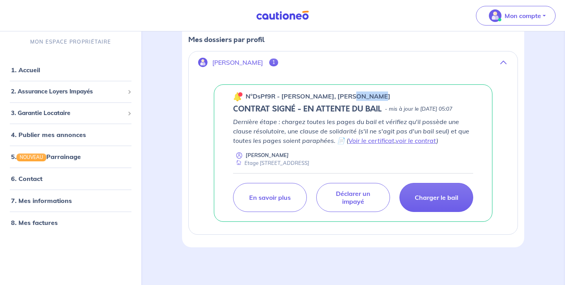 The width and height of the screenshot is (565, 285). Describe the element at coordinates (270, 197) in the screenshot. I see `p: En savoir plus` at that location.